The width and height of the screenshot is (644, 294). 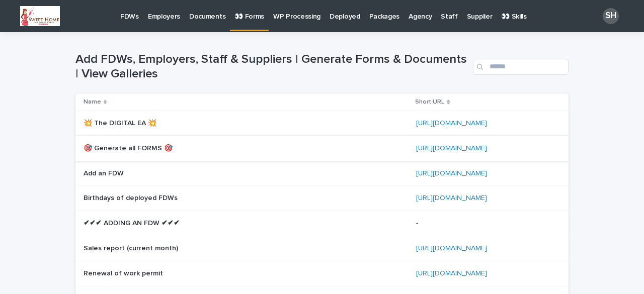 I want to click on p: 🎯 Generate all FORMS 🎯, so click(x=129, y=147).